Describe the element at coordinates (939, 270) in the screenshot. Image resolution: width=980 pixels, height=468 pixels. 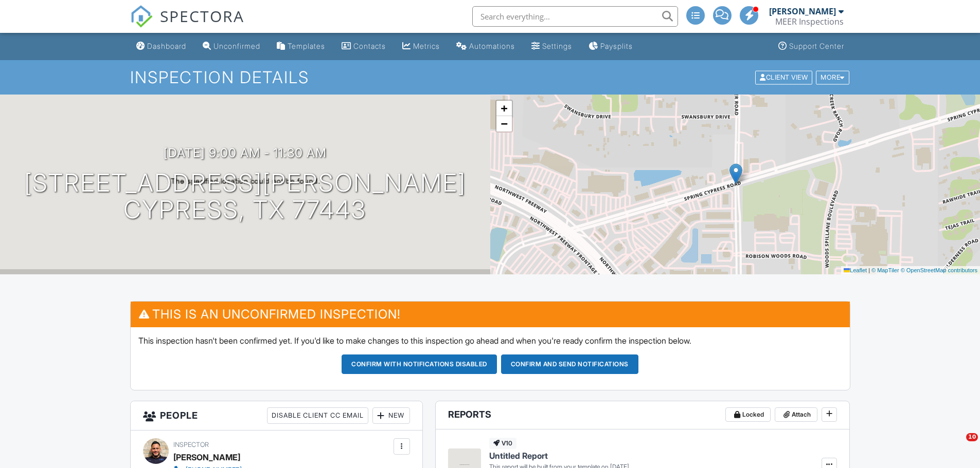
I see `a: © OpenStreetMap contributors` at that location.